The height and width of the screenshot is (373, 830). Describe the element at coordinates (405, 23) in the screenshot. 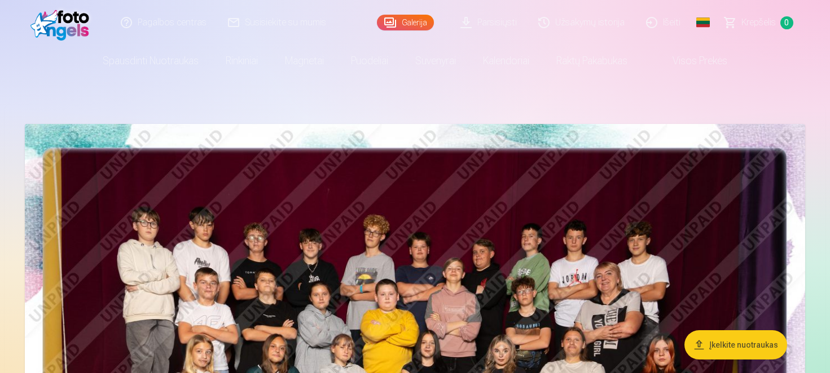

I see `a: Galerija` at that location.